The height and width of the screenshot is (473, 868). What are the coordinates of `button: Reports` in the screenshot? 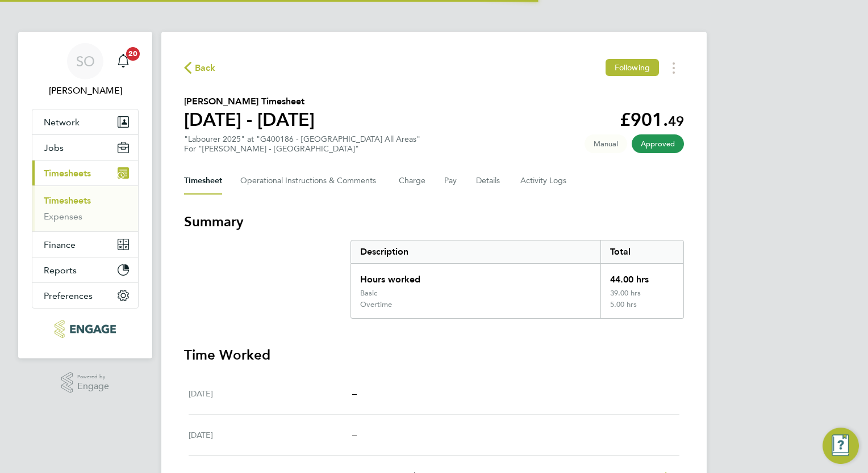 It's located at (85, 270).